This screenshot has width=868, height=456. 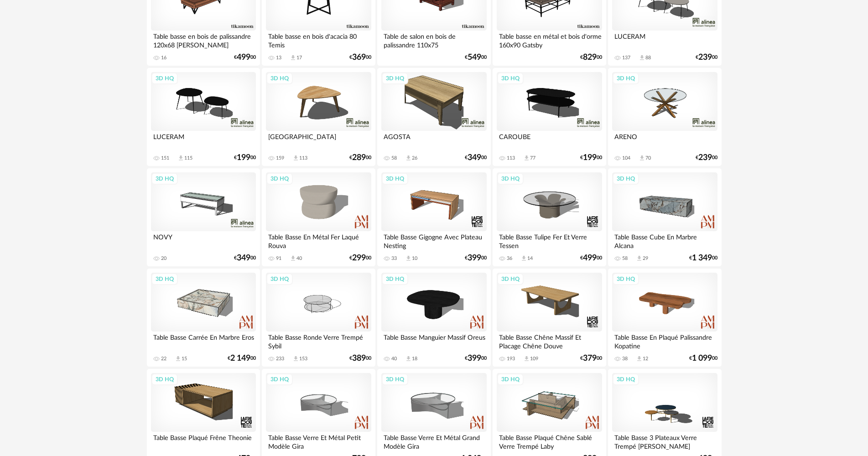 I want to click on div: 233, so click(x=280, y=358).